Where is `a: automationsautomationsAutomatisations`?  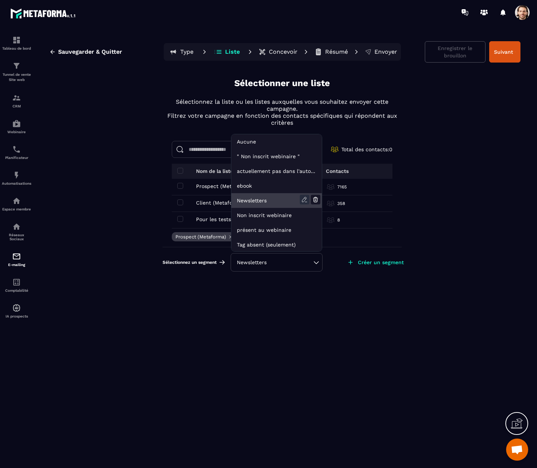
a: automationsautomationsAutomatisations is located at coordinates (17, 178).